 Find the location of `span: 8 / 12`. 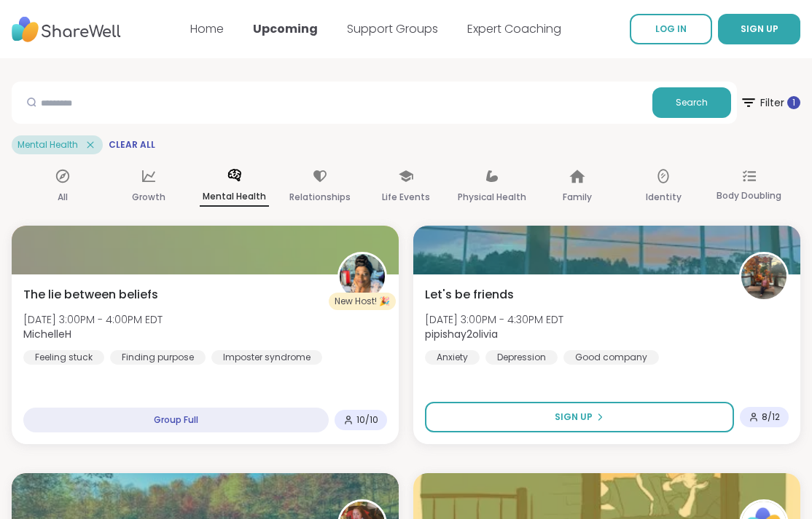

span: 8 / 12 is located at coordinates (770, 417).